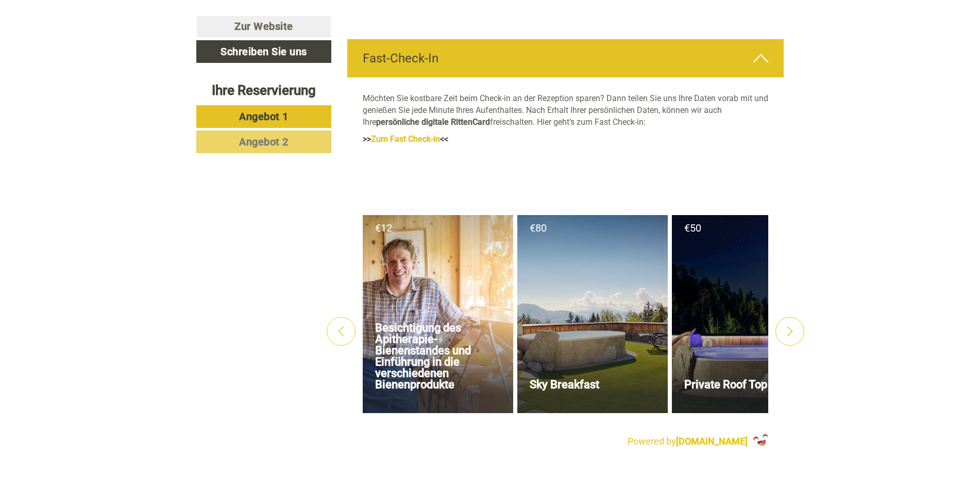 This screenshot has width=980, height=492. I want to click on span: Angebot 1, so click(264, 117).